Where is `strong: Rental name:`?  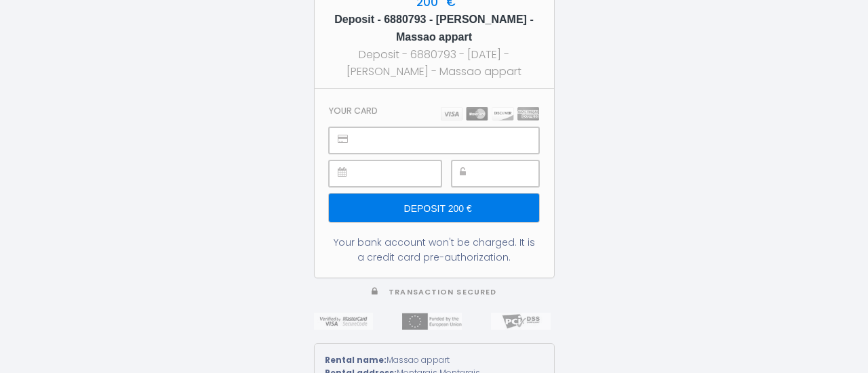
strong: Rental name: is located at coordinates (356, 359).